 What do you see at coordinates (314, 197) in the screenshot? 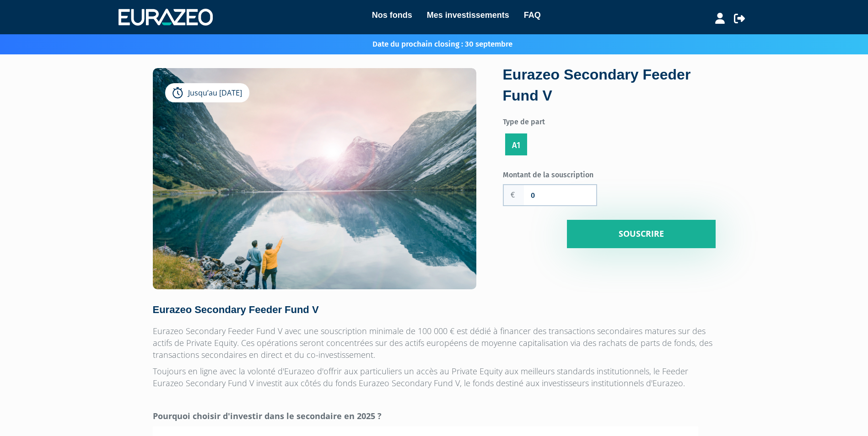
I see `img: Eurazeo Secondary Feeder Fund V` at bounding box center [314, 197].